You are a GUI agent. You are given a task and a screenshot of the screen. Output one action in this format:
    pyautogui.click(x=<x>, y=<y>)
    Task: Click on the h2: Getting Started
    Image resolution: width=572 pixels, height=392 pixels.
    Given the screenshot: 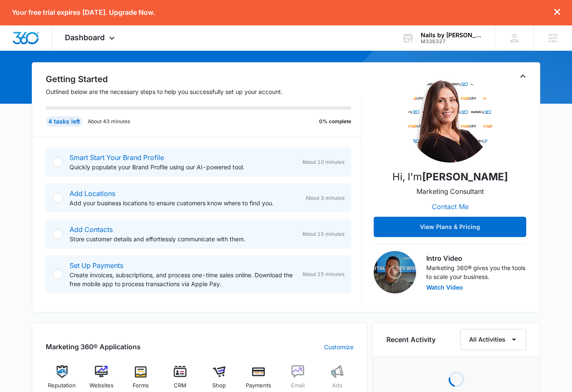 What is the action you would take?
    pyautogui.click(x=204, y=79)
    